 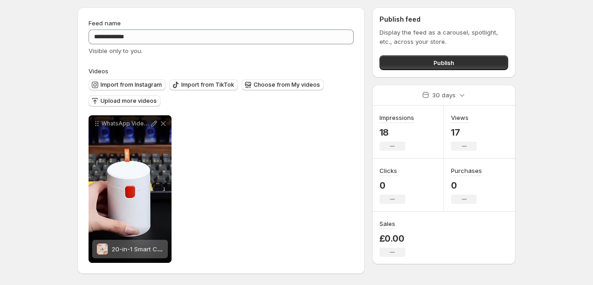 I want to click on span: Videos, so click(x=98, y=71).